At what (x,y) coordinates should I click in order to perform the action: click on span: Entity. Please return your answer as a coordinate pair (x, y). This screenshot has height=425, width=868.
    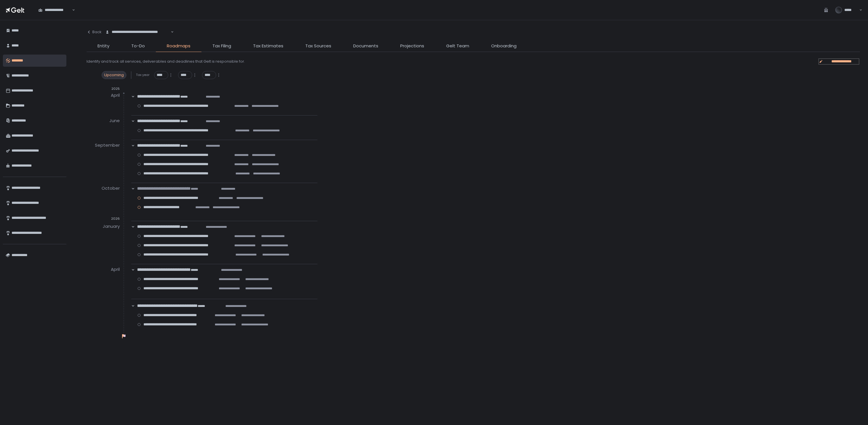
    Looking at the image, I should click on (103, 46).